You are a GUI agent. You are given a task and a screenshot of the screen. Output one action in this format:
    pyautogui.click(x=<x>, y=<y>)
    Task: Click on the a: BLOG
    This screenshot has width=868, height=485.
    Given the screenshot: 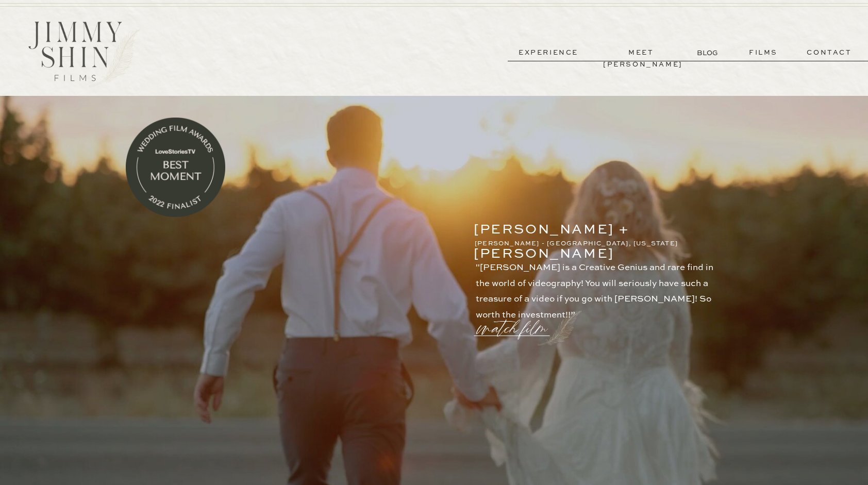 What is the action you would take?
    pyautogui.click(x=708, y=53)
    